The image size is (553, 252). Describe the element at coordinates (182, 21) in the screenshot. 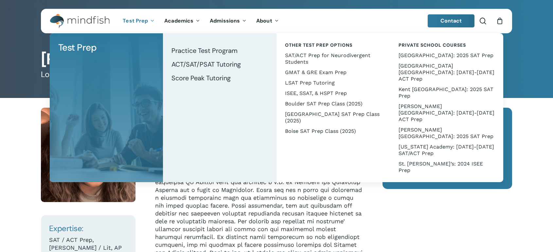

I see `a: Academics` at that location.